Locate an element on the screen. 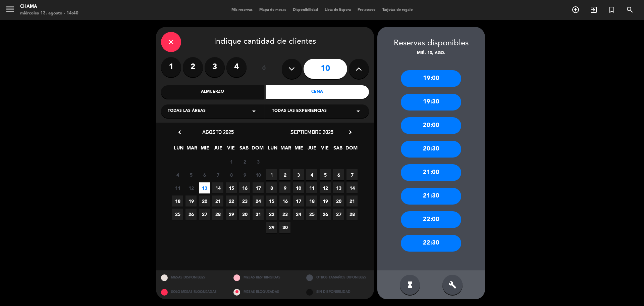 The image size is (644, 306). span: JUE is located at coordinates (218, 149).